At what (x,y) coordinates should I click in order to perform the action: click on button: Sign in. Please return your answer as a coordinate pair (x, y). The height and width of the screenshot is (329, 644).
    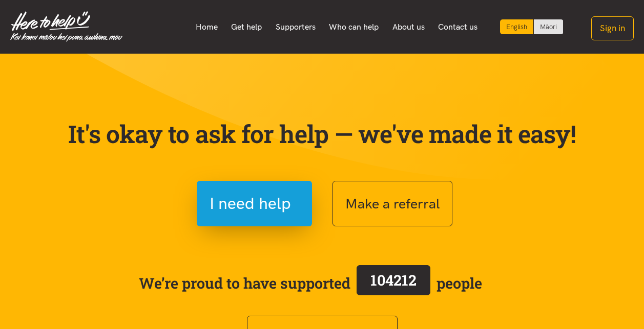
    Looking at the image, I should click on (612, 28).